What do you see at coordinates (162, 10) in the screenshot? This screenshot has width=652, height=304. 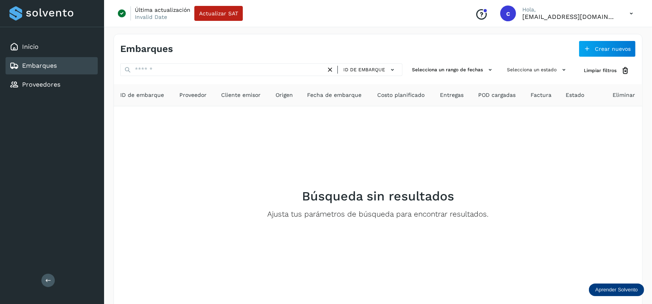 I see `p: Última actualización` at bounding box center [162, 10].